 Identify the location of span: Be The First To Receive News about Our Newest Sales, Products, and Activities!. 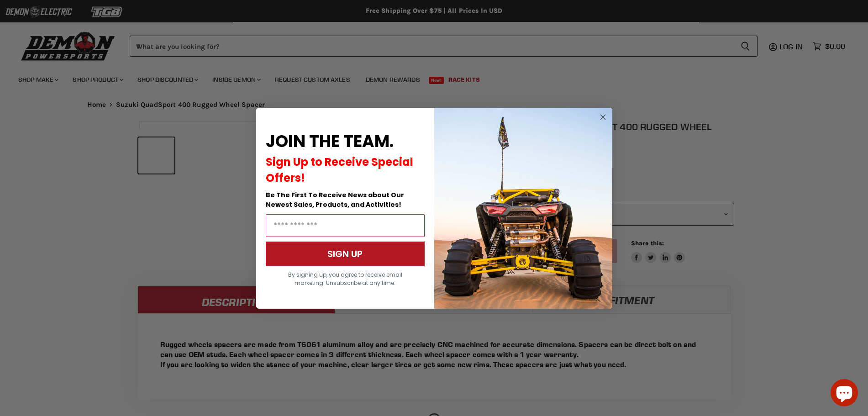
(335, 200).